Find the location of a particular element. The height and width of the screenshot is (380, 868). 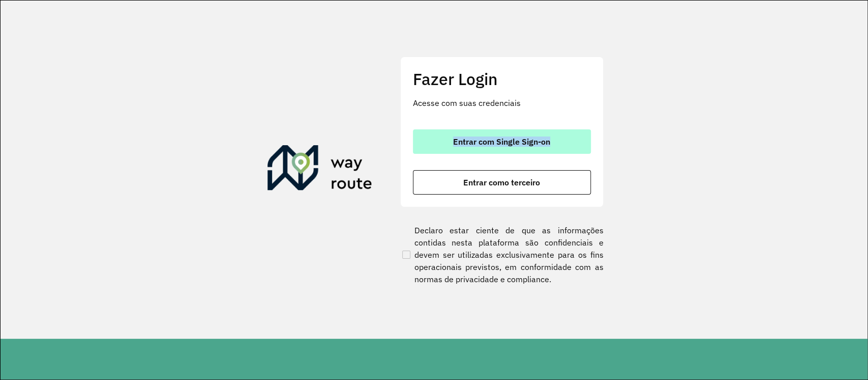

img: Roteirizador AmbevTech is located at coordinates (320, 169).